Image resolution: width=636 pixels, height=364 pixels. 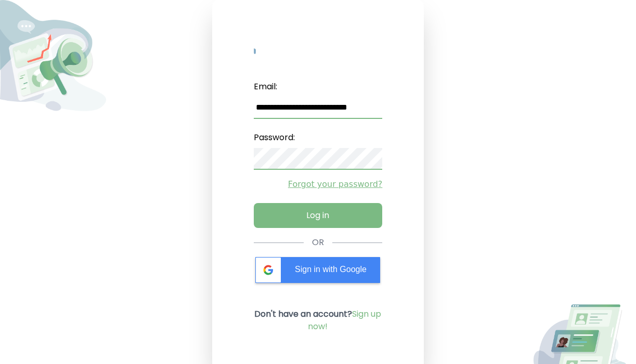 I want to click on div: Sign in with Google, so click(x=318, y=270).